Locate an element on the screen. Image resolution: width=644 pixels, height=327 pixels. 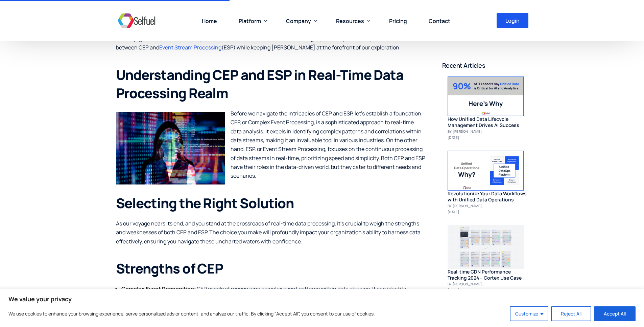
span: Company is located at coordinates (299, 21).